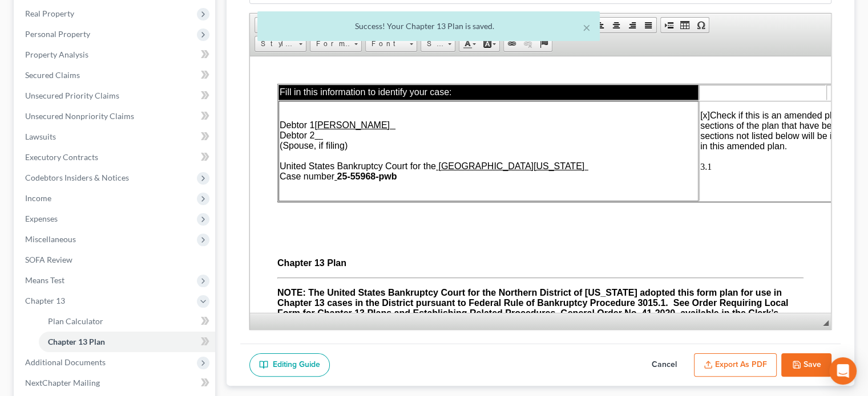 The width and height of the screenshot is (868, 396). Describe the element at coordinates (56, 54) in the screenshot. I see `span: Property Analysis` at that location.